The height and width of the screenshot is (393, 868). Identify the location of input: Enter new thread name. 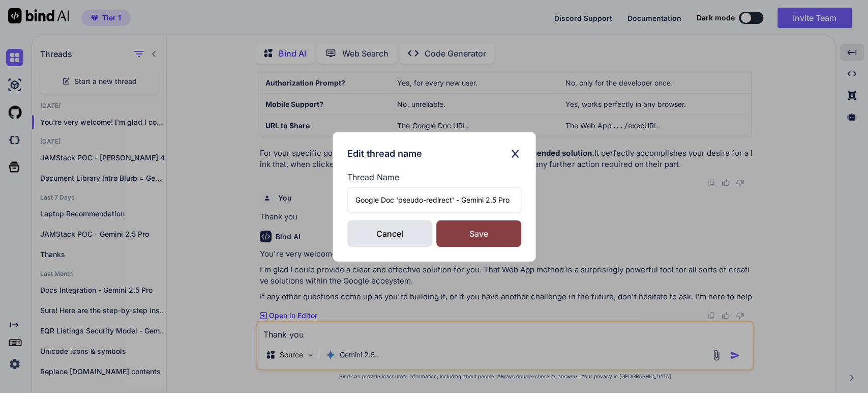
(434, 199).